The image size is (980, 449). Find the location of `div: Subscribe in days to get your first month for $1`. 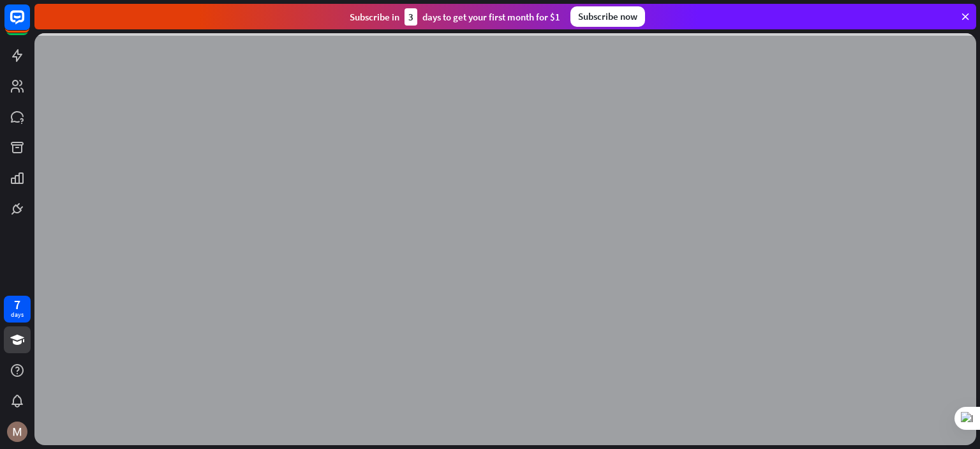

div: Subscribe in days to get your first month for $1 is located at coordinates (455, 17).